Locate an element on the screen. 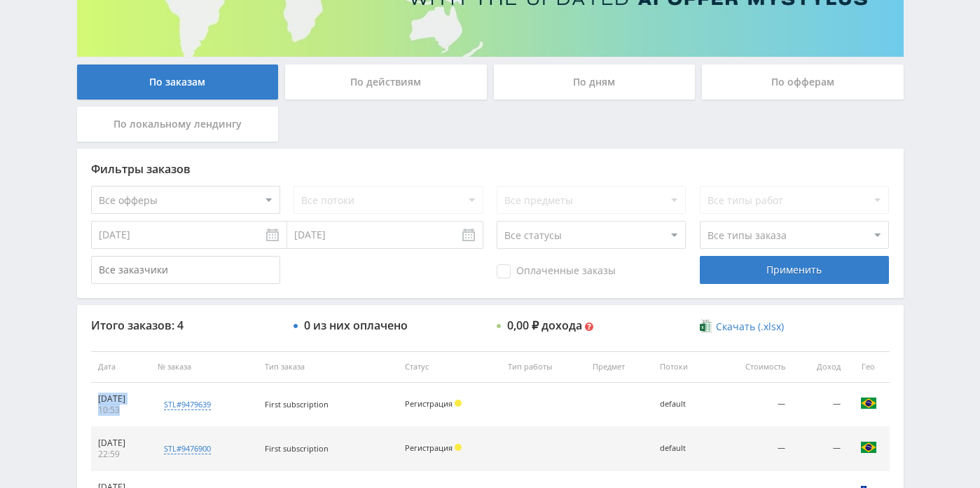 The width and height of the screenshot is (980, 488). div: По локальному лендингу is located at coordinates (178, 124).